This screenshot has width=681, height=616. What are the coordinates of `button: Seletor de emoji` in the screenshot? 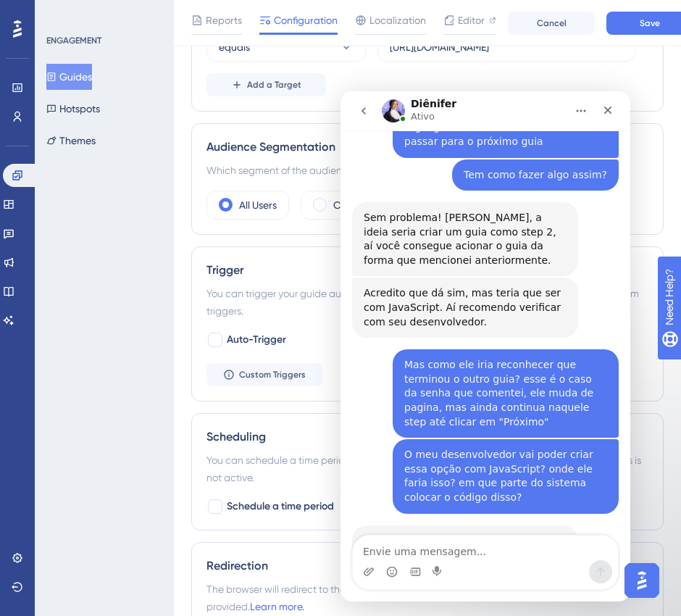 It's located at (51, 480).